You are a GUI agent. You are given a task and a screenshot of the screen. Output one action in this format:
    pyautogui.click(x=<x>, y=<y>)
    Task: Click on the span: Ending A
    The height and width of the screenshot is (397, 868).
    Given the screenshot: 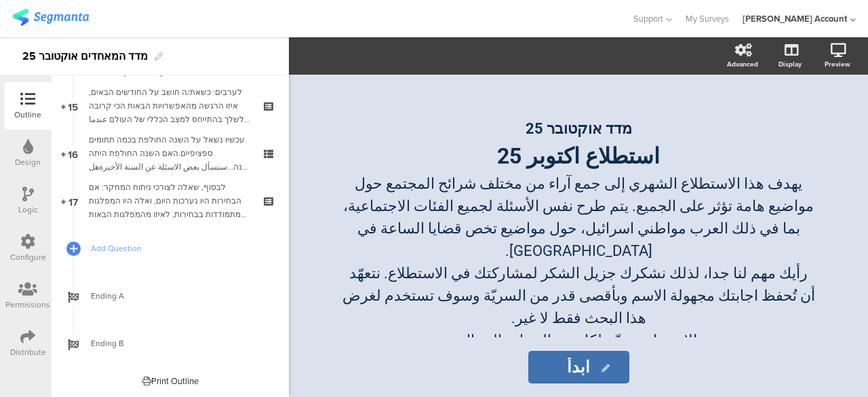 What is the action you would take?
    pyautogui.click(x=177, y=296)
    